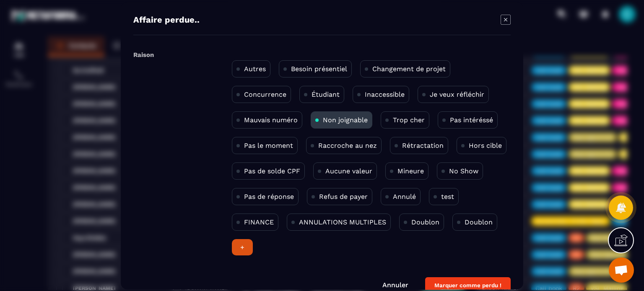  What do you see at coordinates (457, 94) in the screenshot?
I see `p: Je veux réfléchir` at bounding box center [457, 94].